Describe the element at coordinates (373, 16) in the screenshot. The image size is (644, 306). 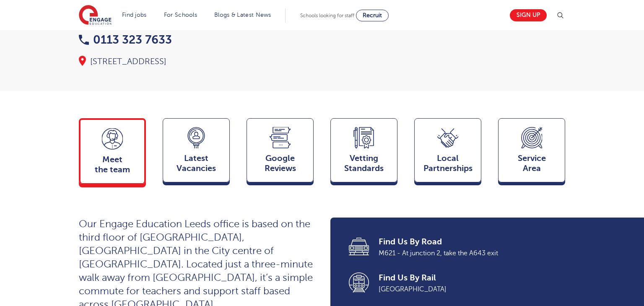
I see `a: Recruit` at that location.